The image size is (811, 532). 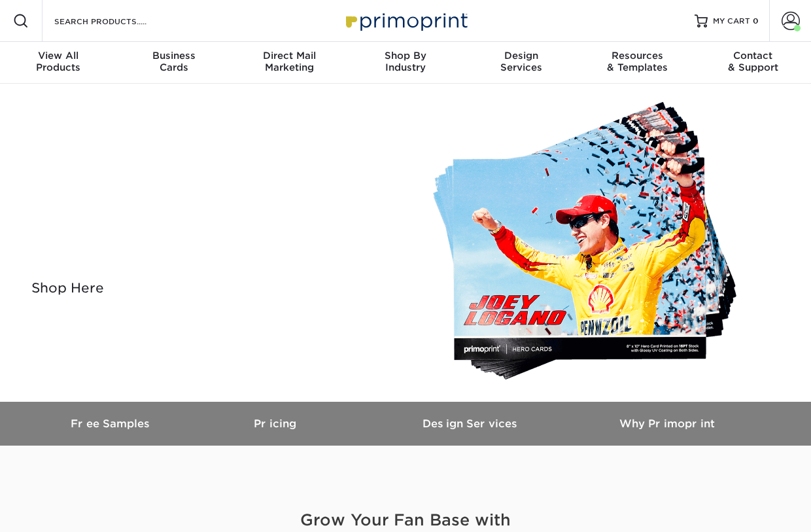 What do you see at coordinates (111, 423) in the screenshot?
I see `h3: Free Samples` at bounding box center [111, 423].